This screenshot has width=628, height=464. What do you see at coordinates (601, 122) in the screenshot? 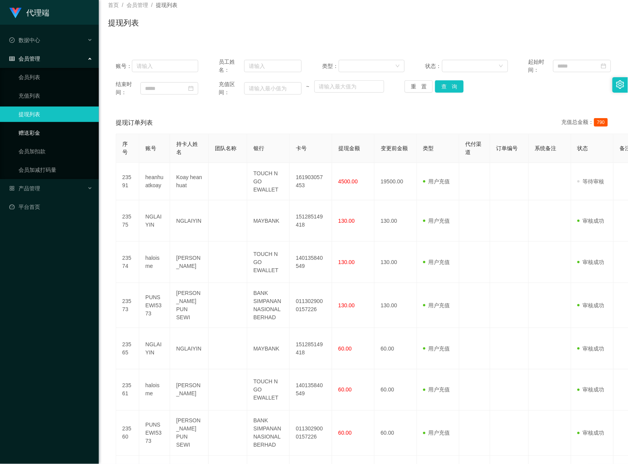
I see `span: 790` at bounding box center [601, 122].